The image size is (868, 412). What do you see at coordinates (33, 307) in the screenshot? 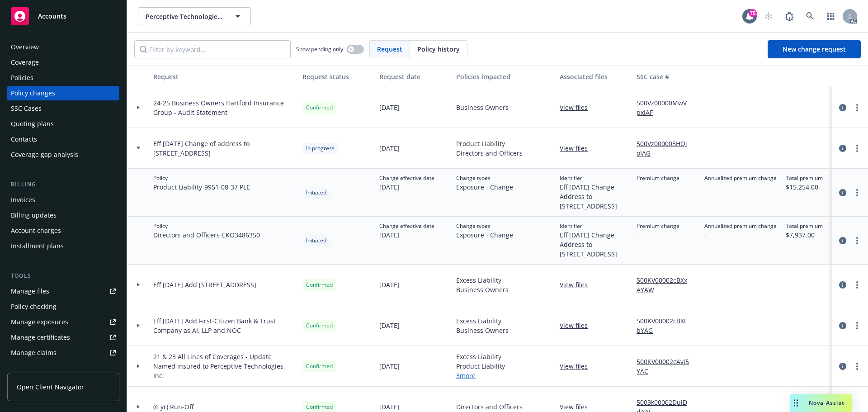
I see `div: Policy checking` at bounding box center [33, 307].